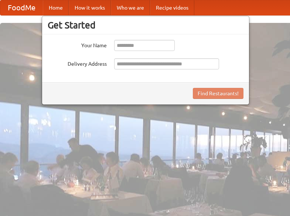  Describe the element at coordinates (77, 44) in the screenshot. I see `label: Your Name` at that location.